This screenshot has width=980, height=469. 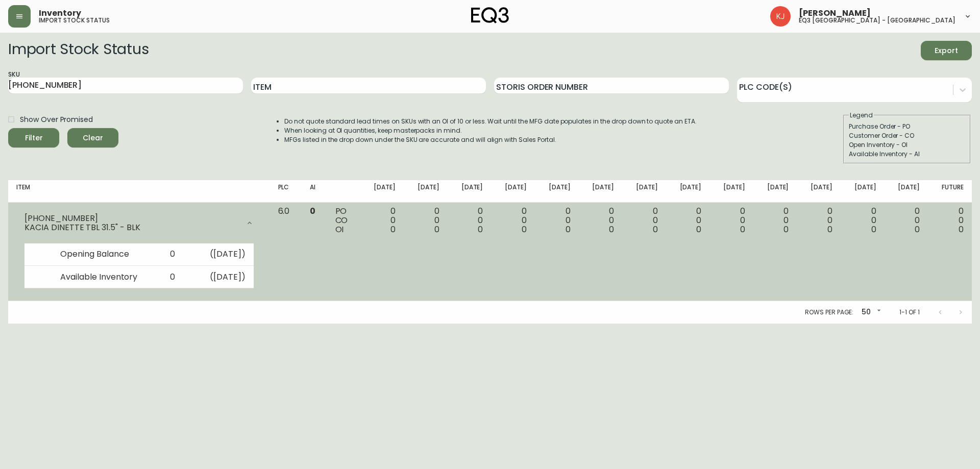 What do you see at coordinates (907, 154) in the screenshot?
I see `div: Available Inventory - AI` at bounding box center [907, 154].